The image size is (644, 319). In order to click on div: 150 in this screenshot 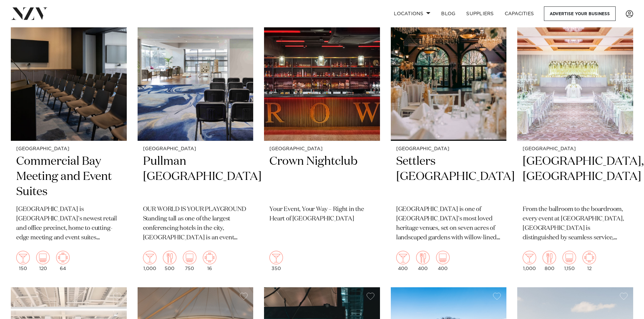, I will do `click(23, 261)`.